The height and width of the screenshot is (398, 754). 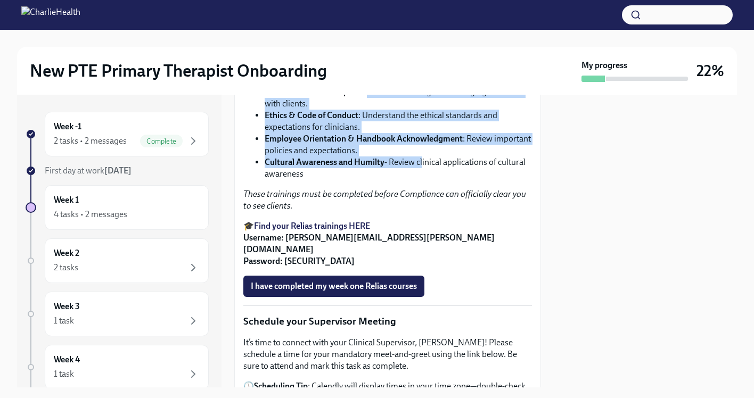 I want to click on a: Week 31 task, so click(x=117, y=314).